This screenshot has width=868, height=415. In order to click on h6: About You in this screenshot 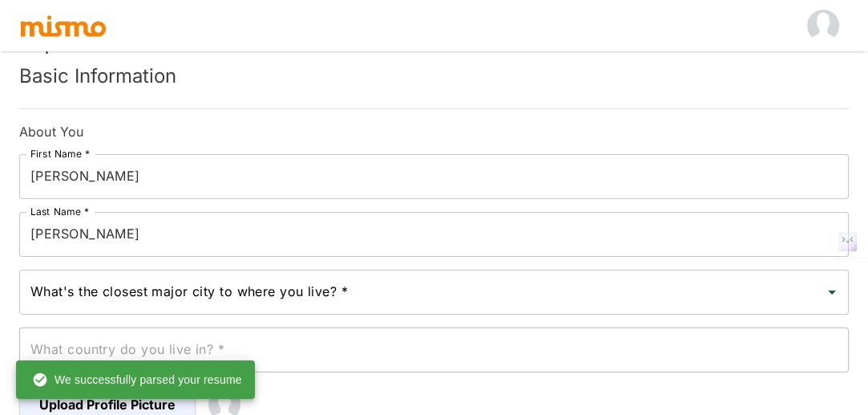, I will do `click(434, 131)`.